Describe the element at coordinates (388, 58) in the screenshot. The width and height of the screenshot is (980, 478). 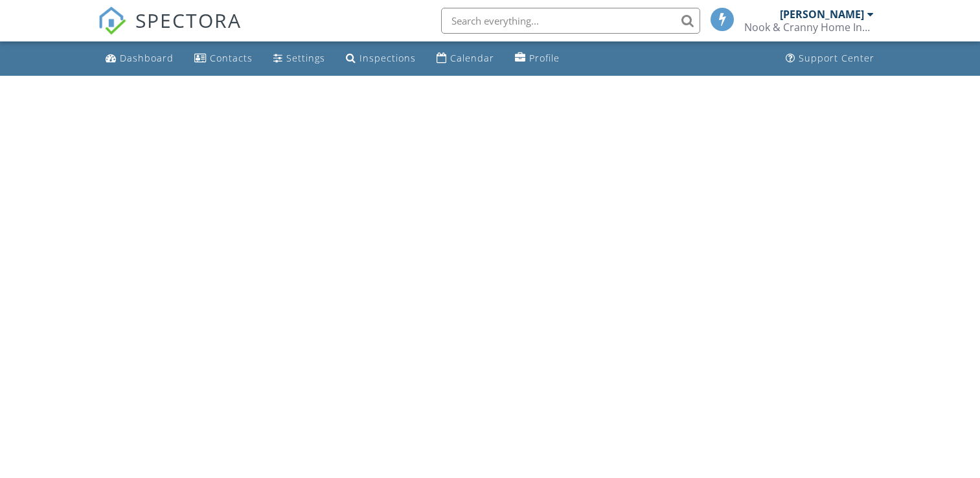
I see `div: Inspections` at that location.